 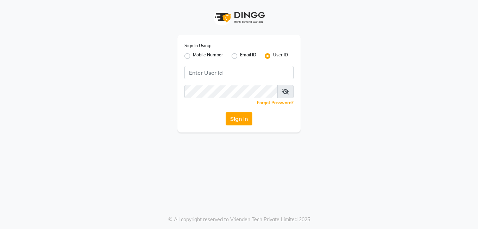 I want to click on label: Sign In Using:, so click(x=198, y=46).